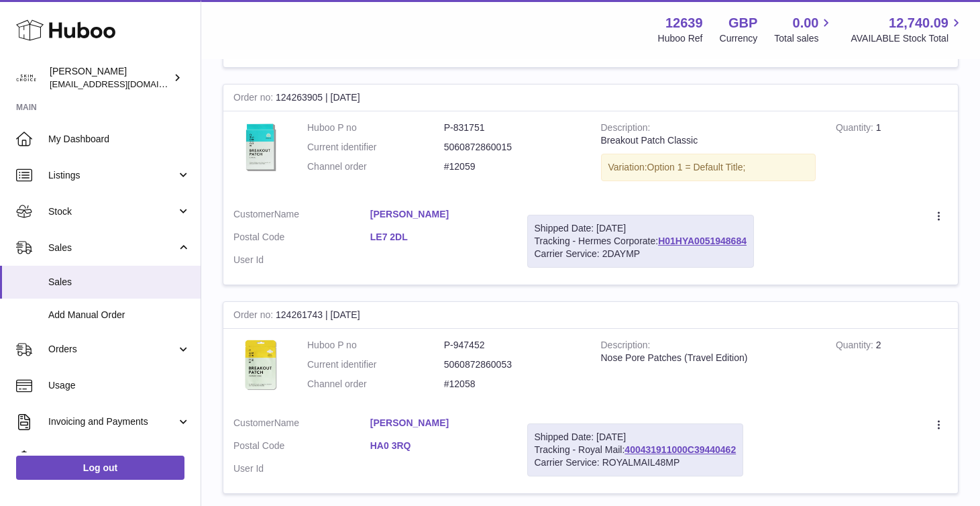  What do you see at coordinates (803, 29) in the screenshot?
I see `a: 0.00 Total sales` at bounding box center [803, 29].